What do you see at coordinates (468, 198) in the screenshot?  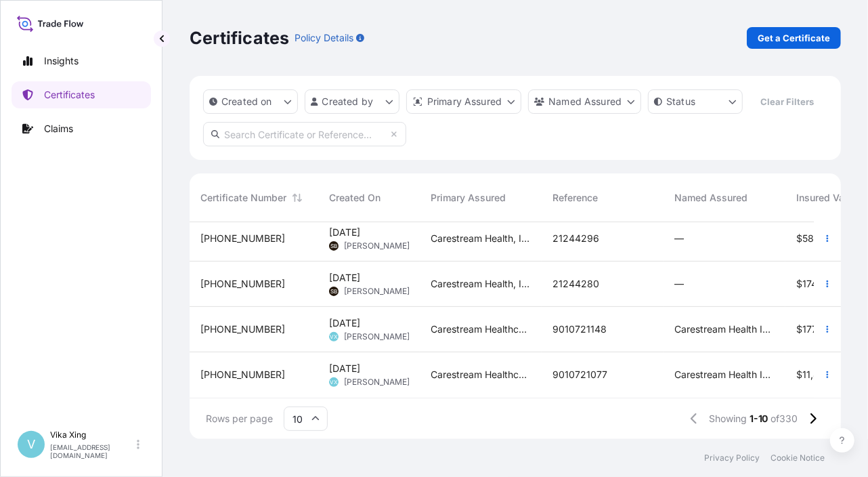 I see `span: Primary Assured` at bounding box center [468, 198].